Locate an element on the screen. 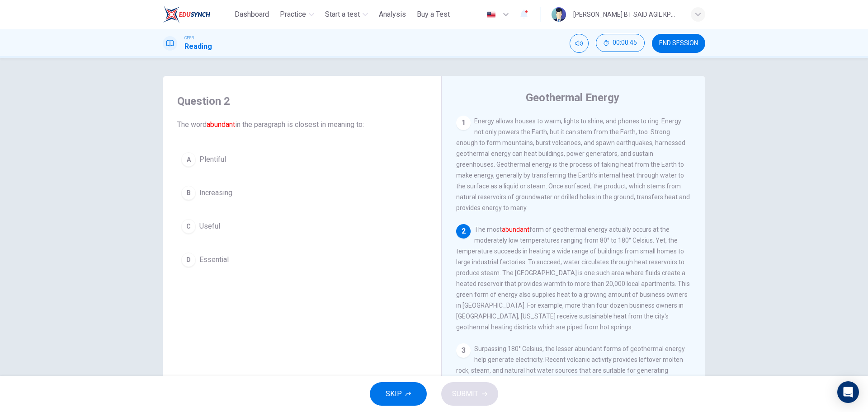 The height and width of the screenshot is (412, 868). span: Energy allows houses to warm, lights to shine, and phones to ring. Energy not only powers the Ear... is located at coordinates (573, 164).